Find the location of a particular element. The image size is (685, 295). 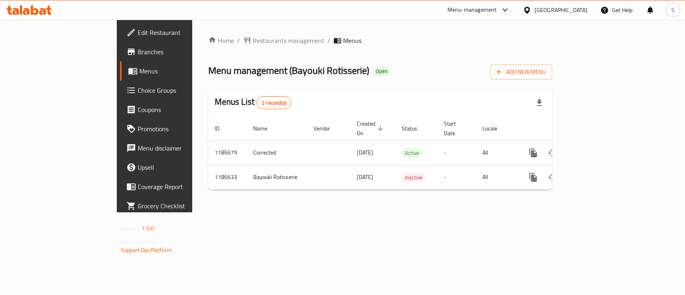

div: Active is located at coordinates (412, 153).